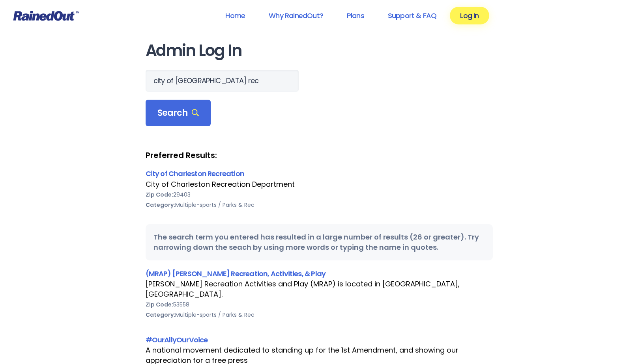  What do you see at coordinates (355, 15) in the screenshot?
I see `a: Plans` at bounding box center [355, 15].